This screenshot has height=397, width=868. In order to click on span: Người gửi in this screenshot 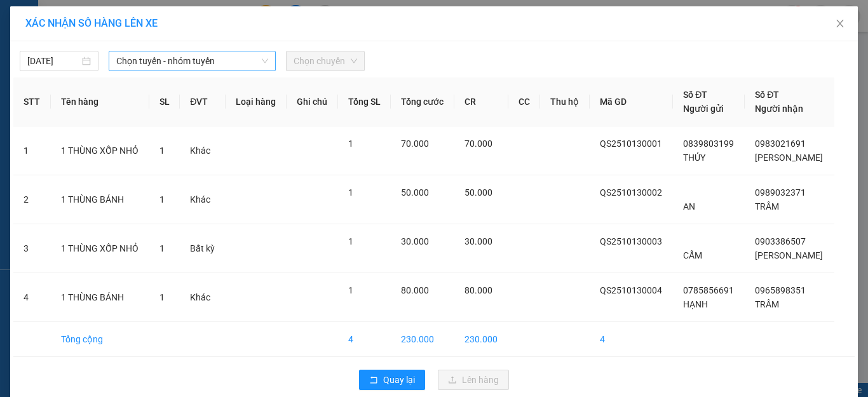, I will do `click(704, 109)`.